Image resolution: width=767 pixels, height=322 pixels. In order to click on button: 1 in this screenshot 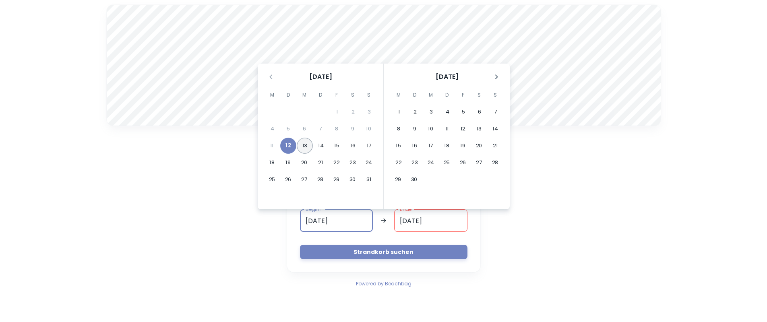, I will do `click(399, 112)`.